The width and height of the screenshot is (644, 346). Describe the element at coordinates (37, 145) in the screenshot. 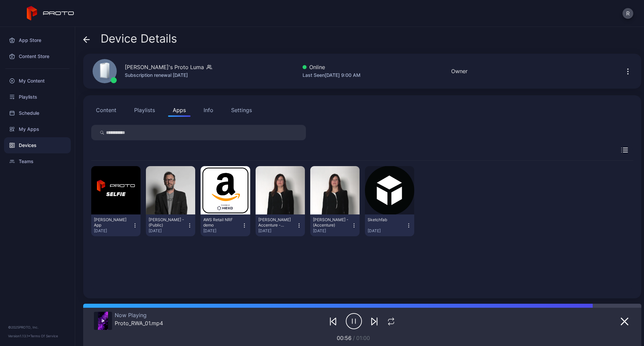

I see `div: Devices` at that location.